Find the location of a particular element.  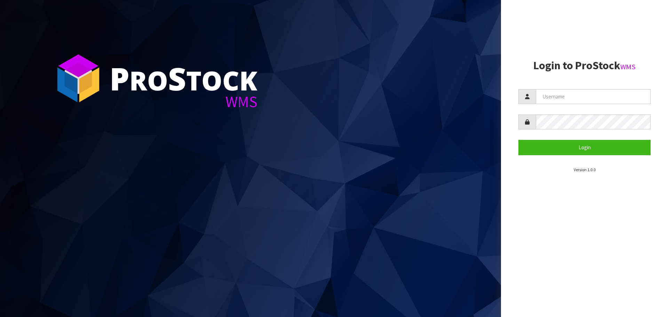

div: WMS is located at coordinates (183, 102).